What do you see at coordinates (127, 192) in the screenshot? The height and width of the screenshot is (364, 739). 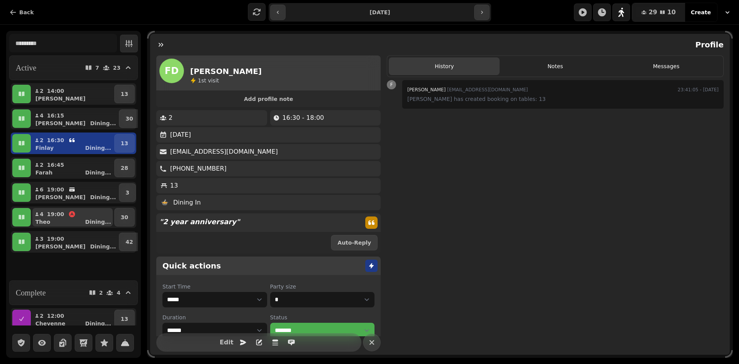 I see `button: 3` at bounding box center [127, 192].